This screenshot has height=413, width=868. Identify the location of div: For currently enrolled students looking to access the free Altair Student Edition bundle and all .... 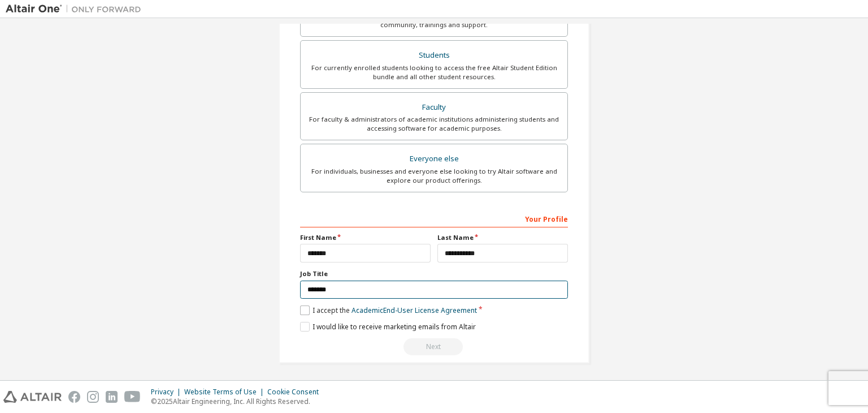
(434, 73).